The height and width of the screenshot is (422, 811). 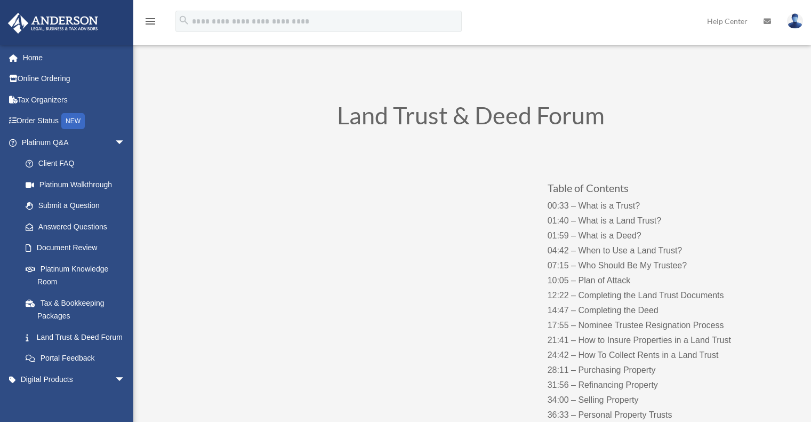 What do you see at coordinates (78, 358) in the screenshot?
I see `a: Portal Feedback` at bounding box center [78, 358].